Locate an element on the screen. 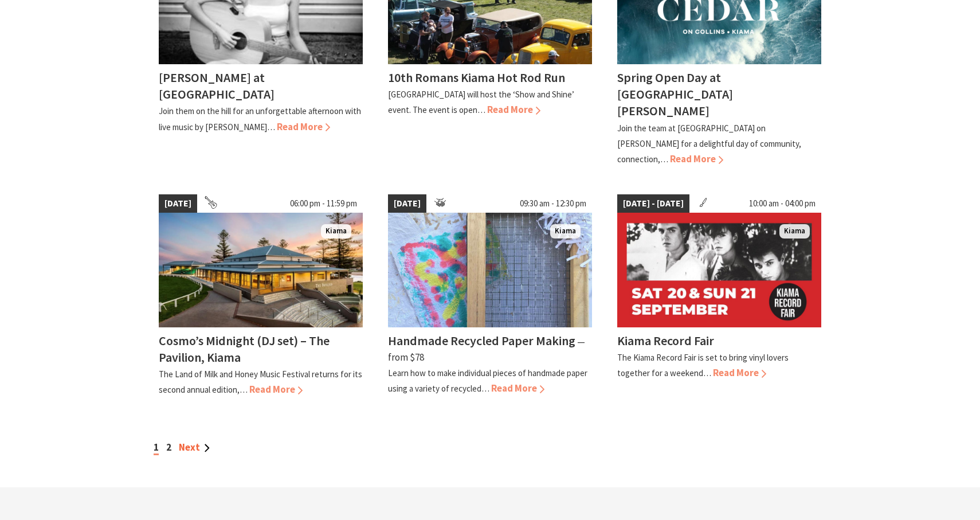  h4: Handmade Recycled Paper Making is located at coordinates (481, 340).